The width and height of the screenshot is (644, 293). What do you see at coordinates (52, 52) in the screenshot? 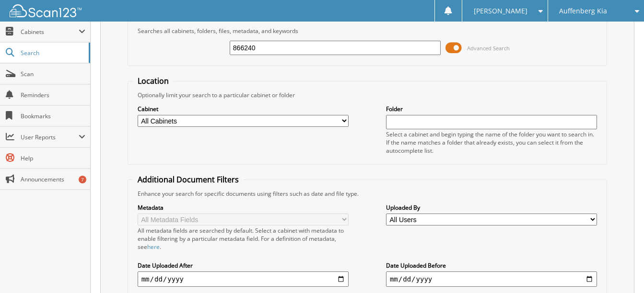
I see `span: Search` at bounding box center [52, 52].